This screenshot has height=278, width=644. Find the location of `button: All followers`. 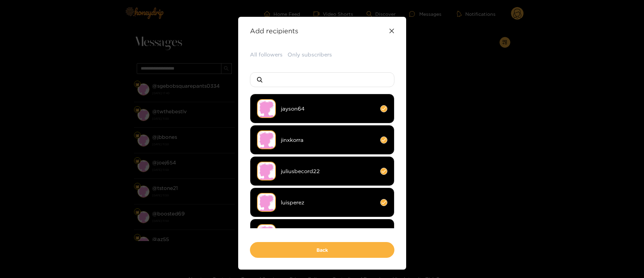

button: All followers is located at coordinates (266, 55).